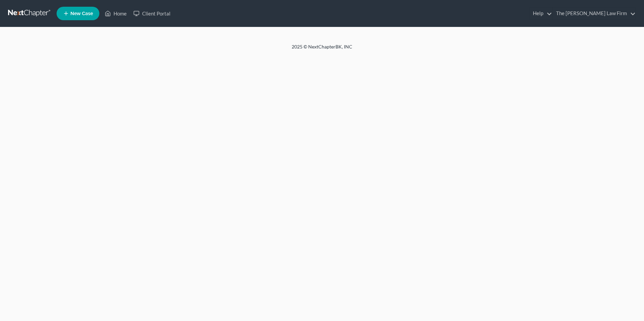  What do you see at coordinates (541, 14) in the screenshot?
I see `a: Help` at bounding box center [541, 14].